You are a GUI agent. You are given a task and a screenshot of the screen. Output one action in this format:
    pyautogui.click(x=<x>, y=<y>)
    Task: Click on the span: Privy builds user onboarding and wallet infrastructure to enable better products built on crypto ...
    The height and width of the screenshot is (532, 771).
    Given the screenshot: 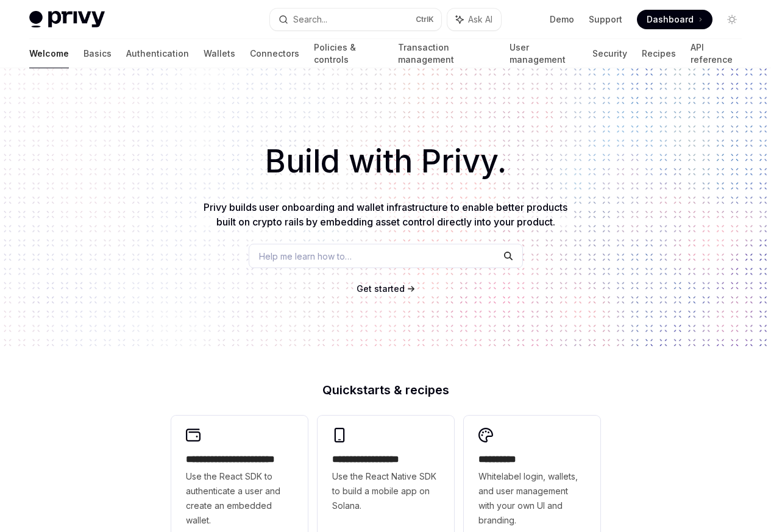 What is the action you would take?
    pyautogui.click(x=385, y=214)
    